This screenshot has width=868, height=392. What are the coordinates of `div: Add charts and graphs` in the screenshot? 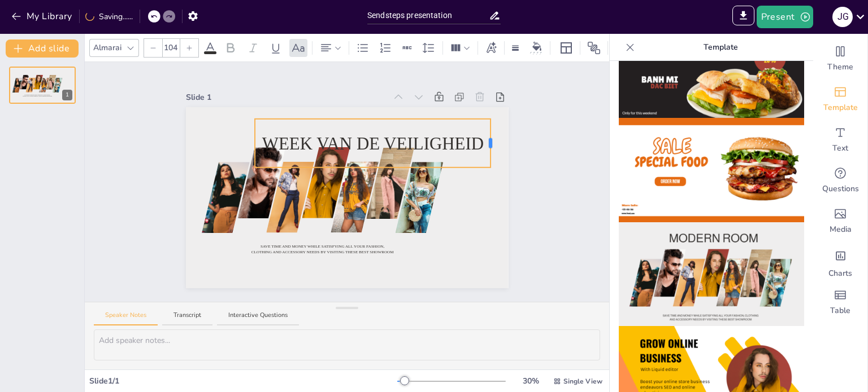 It's located at (841, 262).